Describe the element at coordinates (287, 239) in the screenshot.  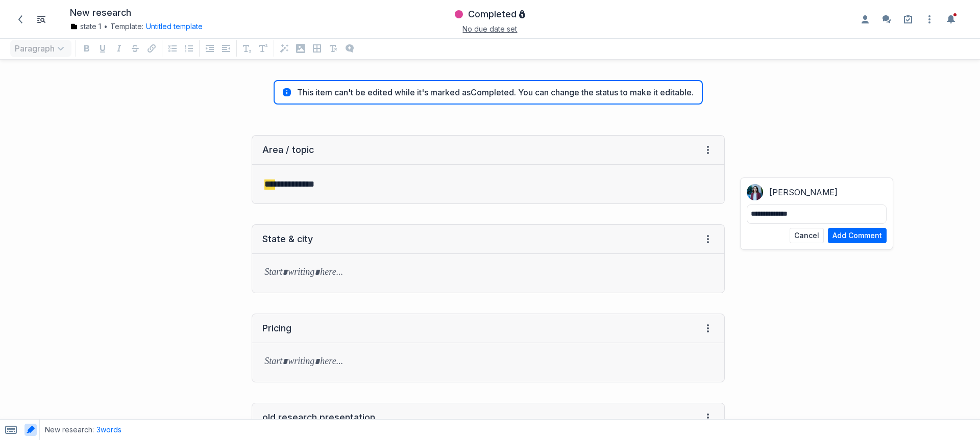
I see `div: State & city` at that location.